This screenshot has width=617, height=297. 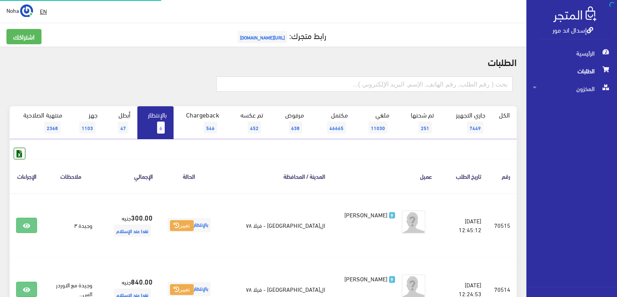 What do you see at coordinates (385, 176) in the screenshot?
I see `th: عميل` at bounding box center [385, 176].